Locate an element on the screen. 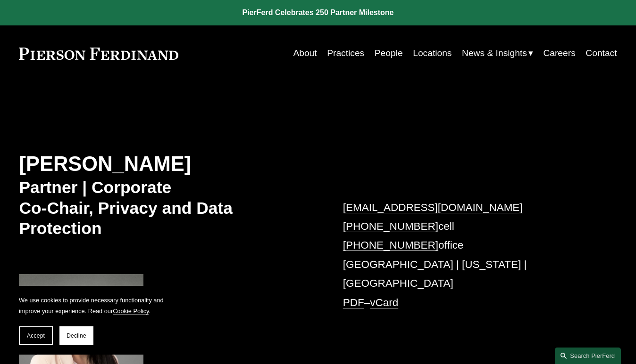 Image resolution: width=636 pixels, height=364 pixels. a: About is located at coordinates (305, 54).